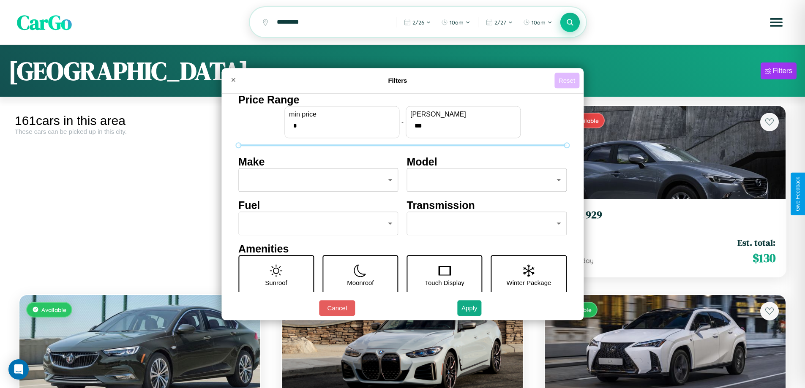 This screenshot has width=805, height=388. What do you see at coordinates (585, 261) in the screenshot?
I see `span: / day` at bounding box center [585, 261].